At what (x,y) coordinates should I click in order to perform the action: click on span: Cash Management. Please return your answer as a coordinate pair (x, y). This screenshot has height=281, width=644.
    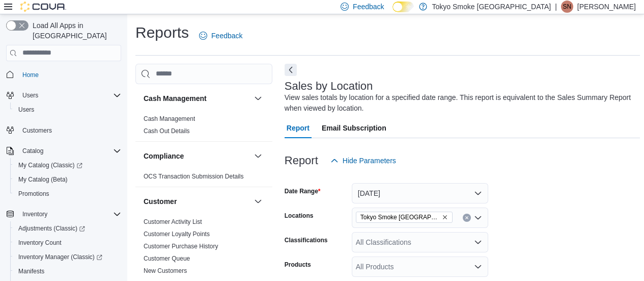
    Looking at the image, I should click on (170, 119).